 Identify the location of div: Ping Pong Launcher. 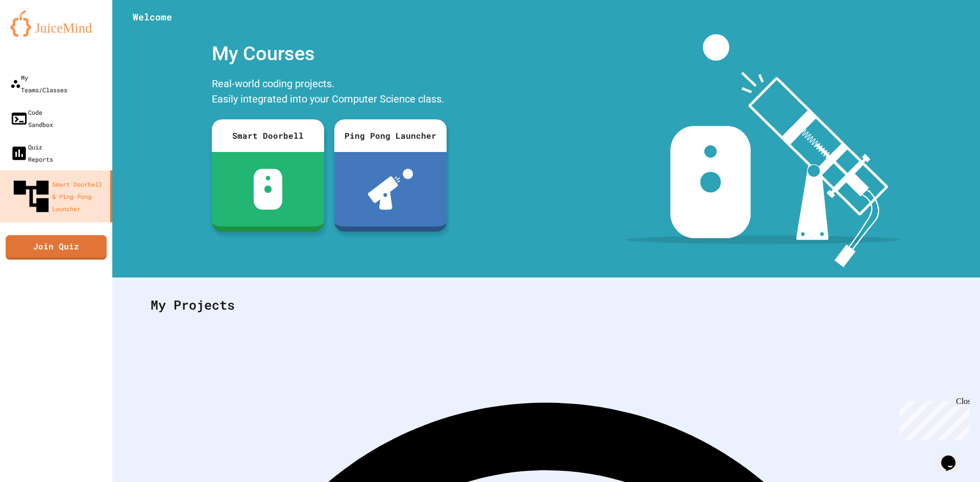
(391, 135).